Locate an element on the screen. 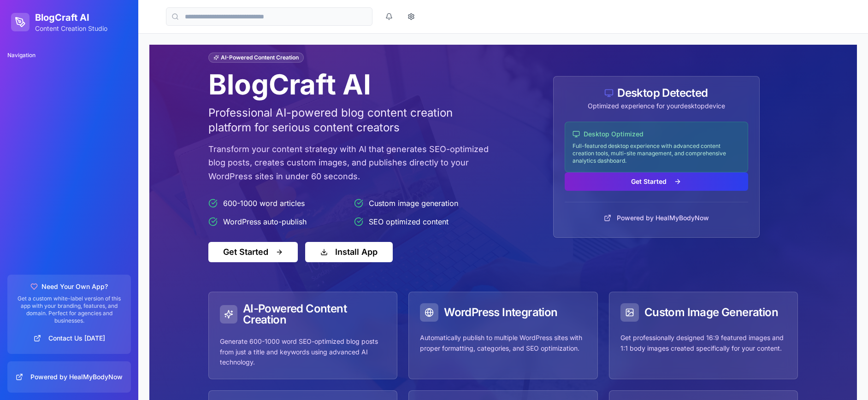  span: WordPress auto-publish is located at coordinates (265, 222).